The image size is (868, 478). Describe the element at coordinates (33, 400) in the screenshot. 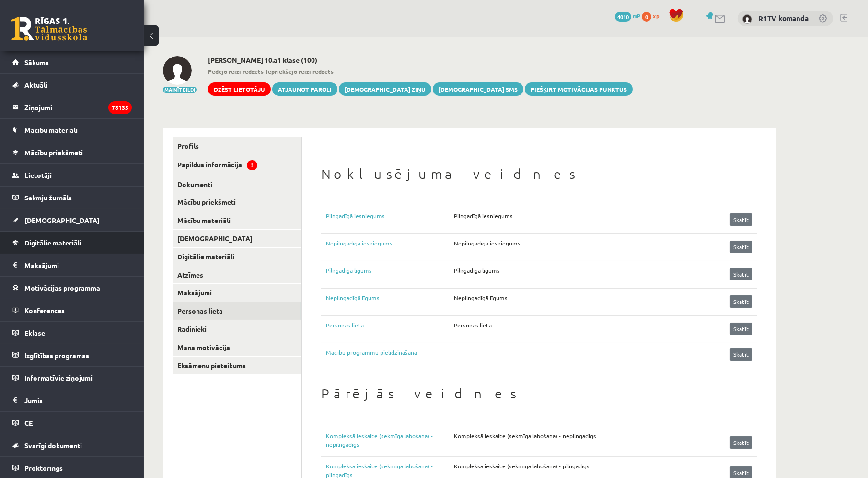

I see `span: Jumis` at that location.